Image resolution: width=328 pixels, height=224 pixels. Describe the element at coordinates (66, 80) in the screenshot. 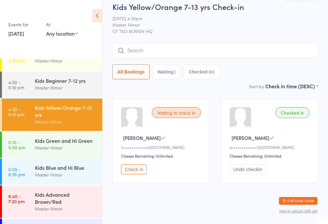

I see `div: Kids Beginner 7-12 yrs` at that location.